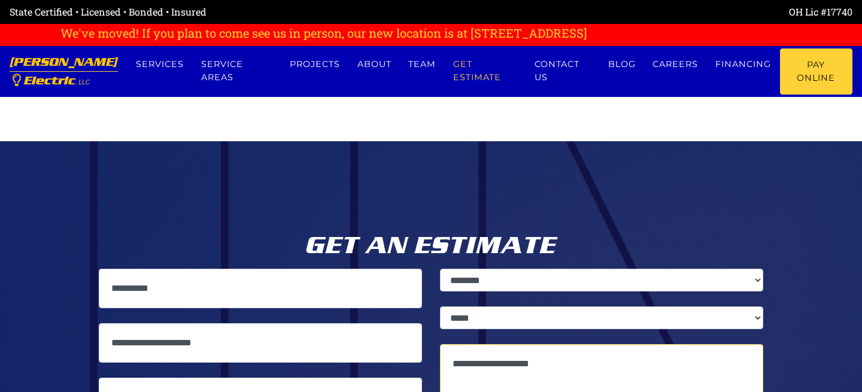 This screenshot has width=862, height=392. What do you see at coordinates (422, 64) in the screenshot?
I see `a: Team` at bounding box center [422, 64].